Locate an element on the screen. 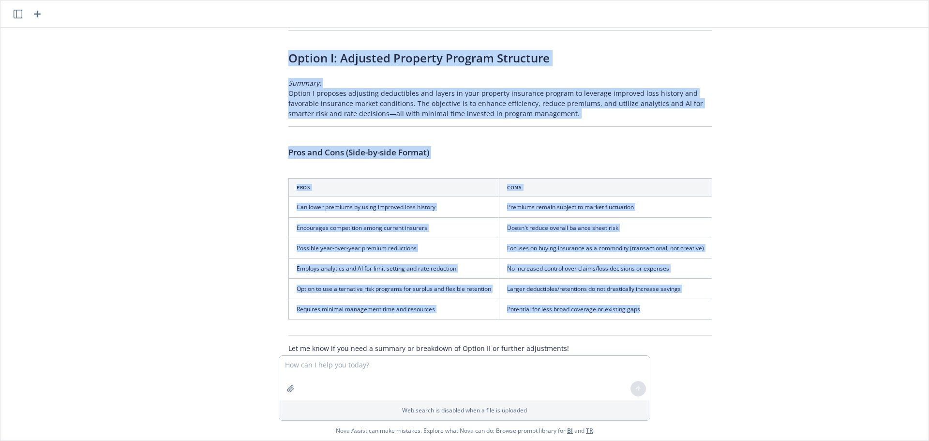 This screenshot has height=441, width=929. td: Premiums remain subject to market fluctuation is located at coordinates (606, 207).